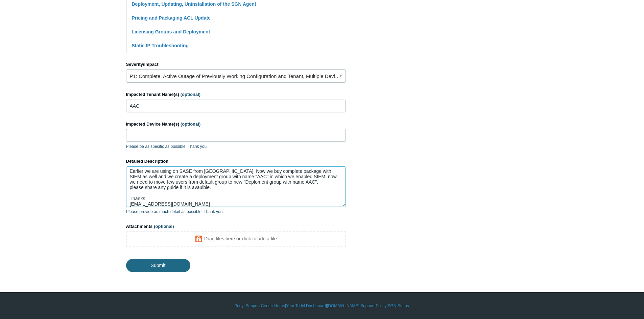 This screenshot has width=644, height=319. I want to click on a: SGN Status, so click(398, 306).